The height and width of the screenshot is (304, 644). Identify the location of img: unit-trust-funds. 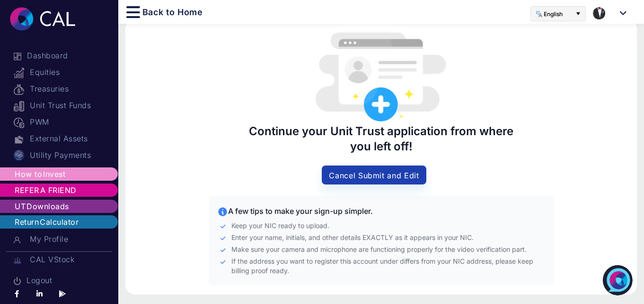
(19, 106).